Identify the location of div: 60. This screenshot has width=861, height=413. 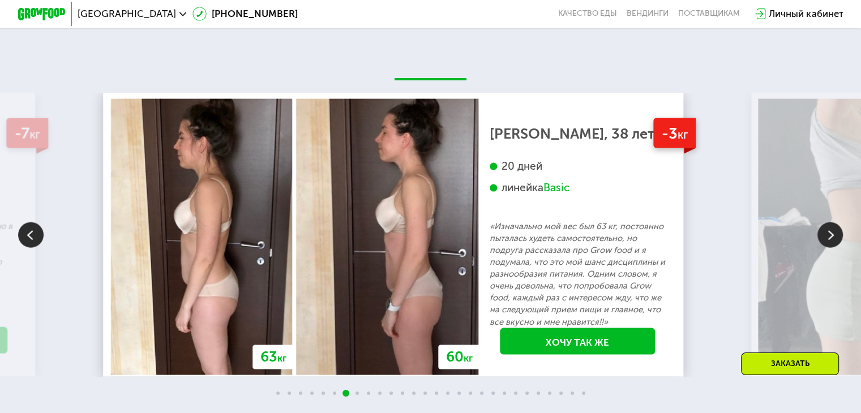
(459, 357).